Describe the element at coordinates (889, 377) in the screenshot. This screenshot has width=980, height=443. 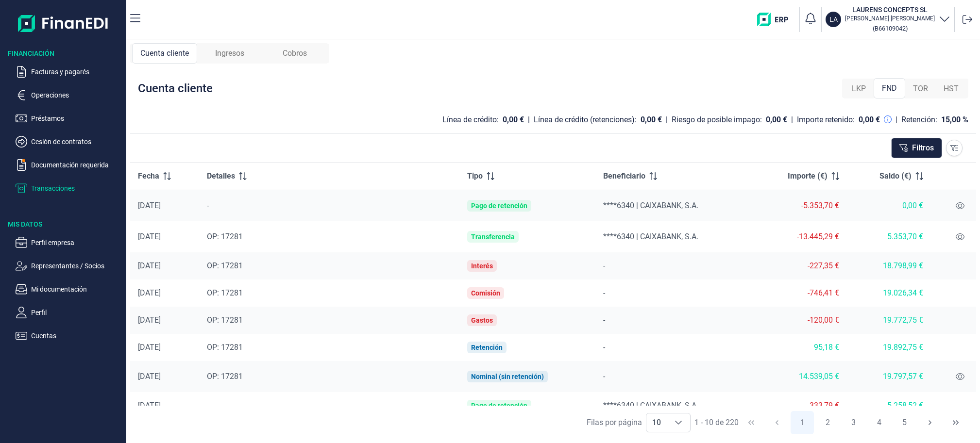
I see `div: 19.797,57 €` at that location.